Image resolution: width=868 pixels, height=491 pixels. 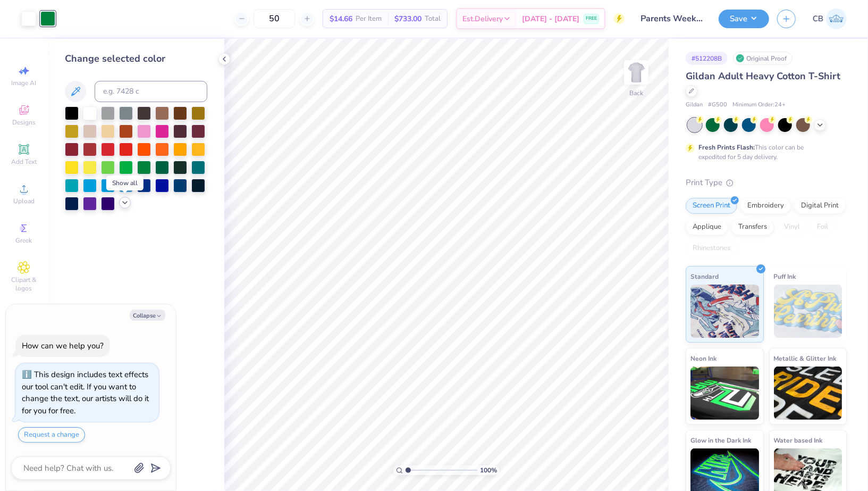 I want to click on div: Back, so click(x=636, y=93).